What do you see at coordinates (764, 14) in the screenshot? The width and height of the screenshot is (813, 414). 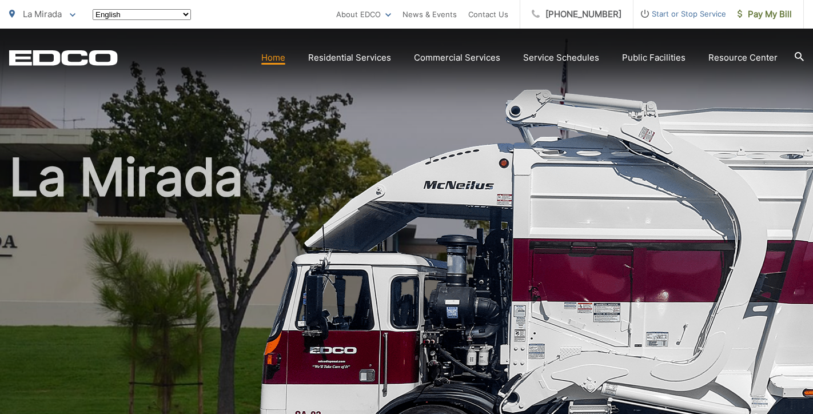 I see `span: Pay My Bill` at bounding box center [764, 14].